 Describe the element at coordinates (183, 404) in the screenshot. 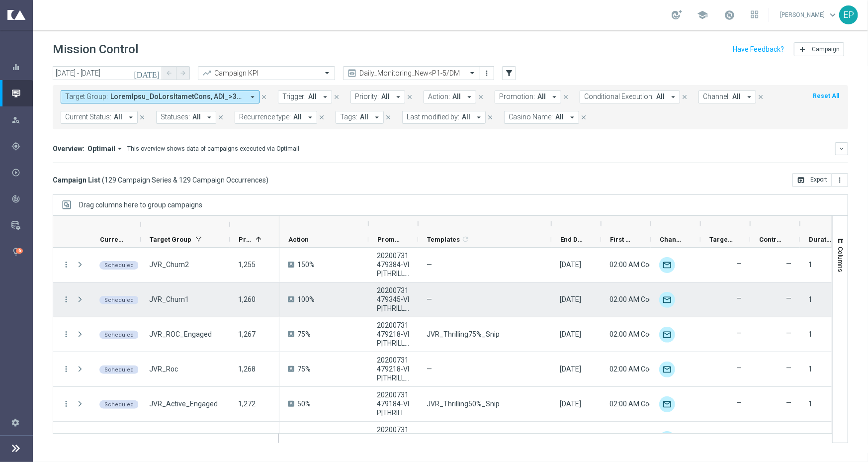

I see `span: JVR_Active_Engaged` at that location.